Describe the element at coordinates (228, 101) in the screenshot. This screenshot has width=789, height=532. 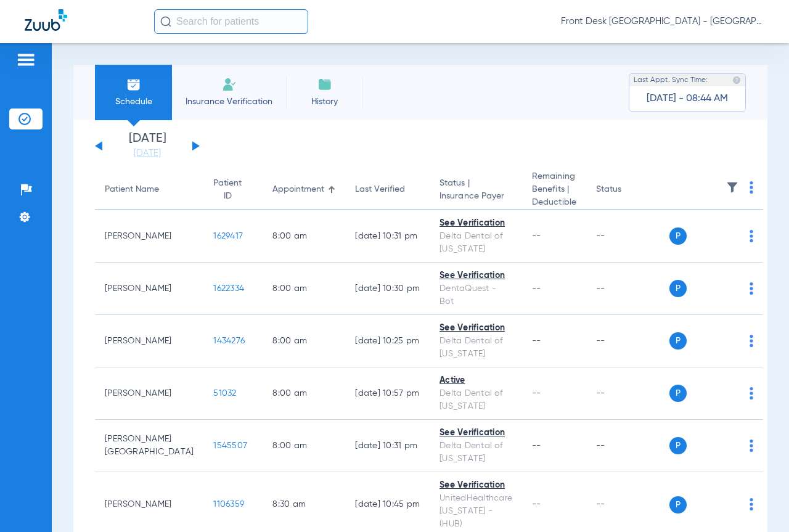
I see `span: Insurance Verification` at that location.